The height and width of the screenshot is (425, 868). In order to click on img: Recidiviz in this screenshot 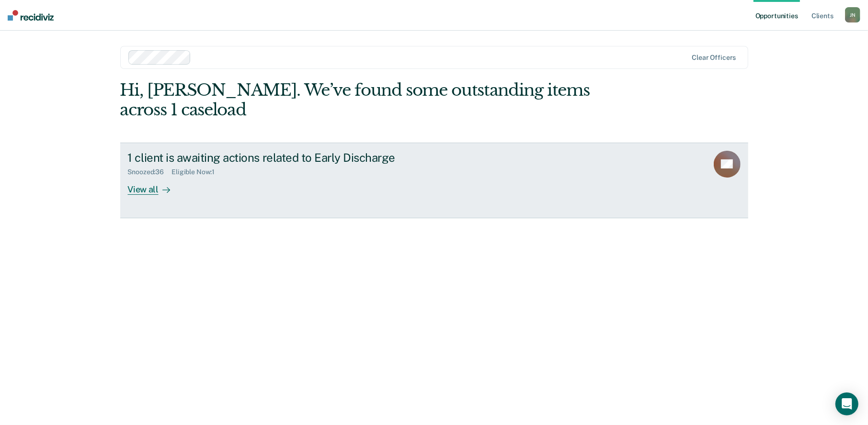, I will do `click(31, 15)`.